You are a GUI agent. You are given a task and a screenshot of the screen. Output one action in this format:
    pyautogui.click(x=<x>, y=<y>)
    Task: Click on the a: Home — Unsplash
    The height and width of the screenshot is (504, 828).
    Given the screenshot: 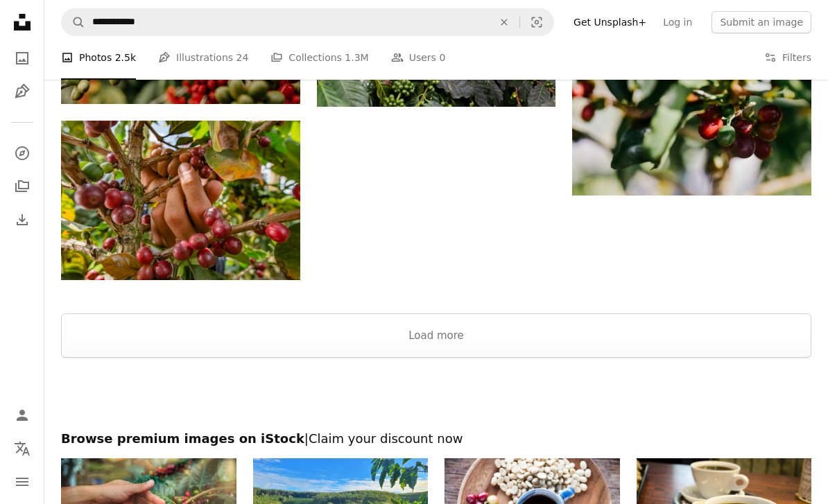 What is the action you would take?
    pyautogui.click(x=22, y=23)
    